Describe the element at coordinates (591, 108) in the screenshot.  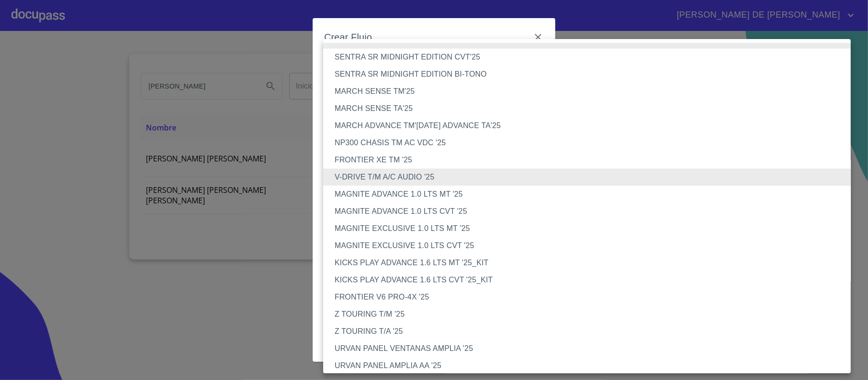
I see `li: MARCH SENSE TA'25` at that location.